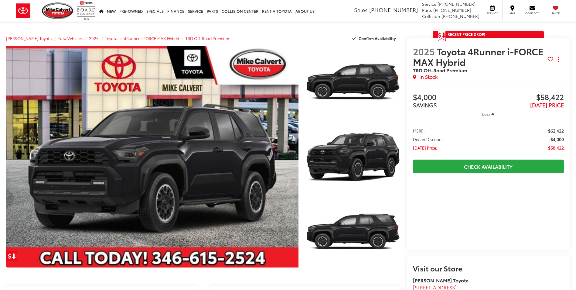  Describe the element at coordinates (353, 231) in the screenshot. I see `a: Expand Photo 3` at that location.